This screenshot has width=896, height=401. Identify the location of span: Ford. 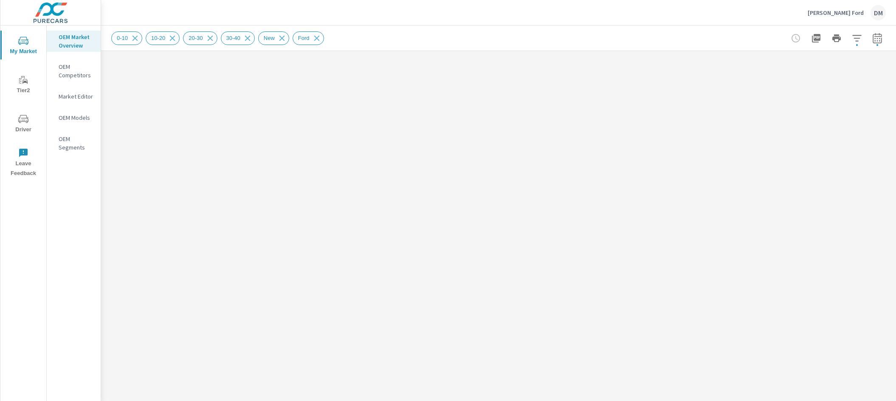
(304, 38).